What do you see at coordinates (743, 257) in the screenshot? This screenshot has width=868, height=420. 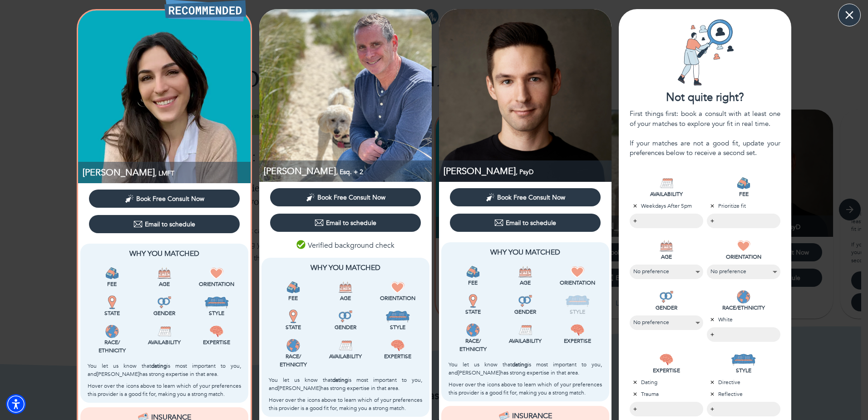 I see `p: ORIENTATION` at bounding box center [743, 257].